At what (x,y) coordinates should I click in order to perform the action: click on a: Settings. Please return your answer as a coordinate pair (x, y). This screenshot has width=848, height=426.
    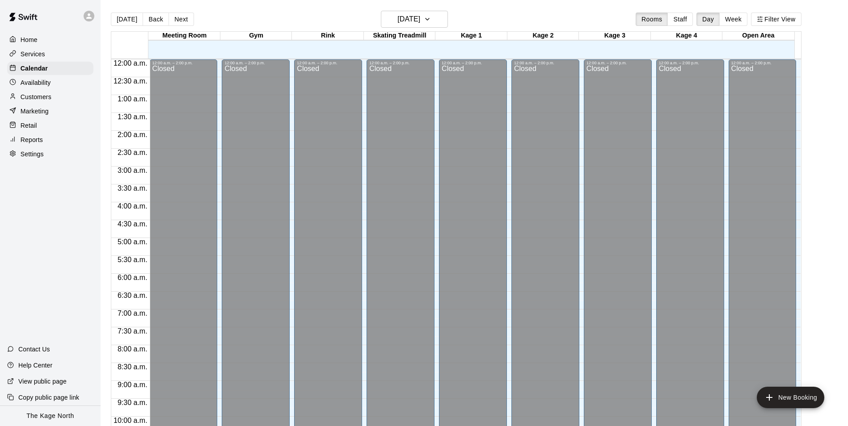
    Looking at the image, I should click on (50, 154).